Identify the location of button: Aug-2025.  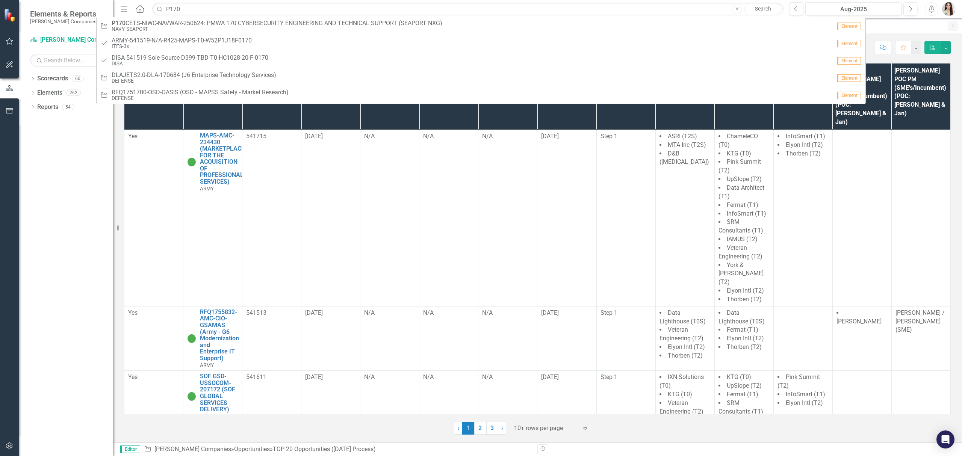
(853, 9).